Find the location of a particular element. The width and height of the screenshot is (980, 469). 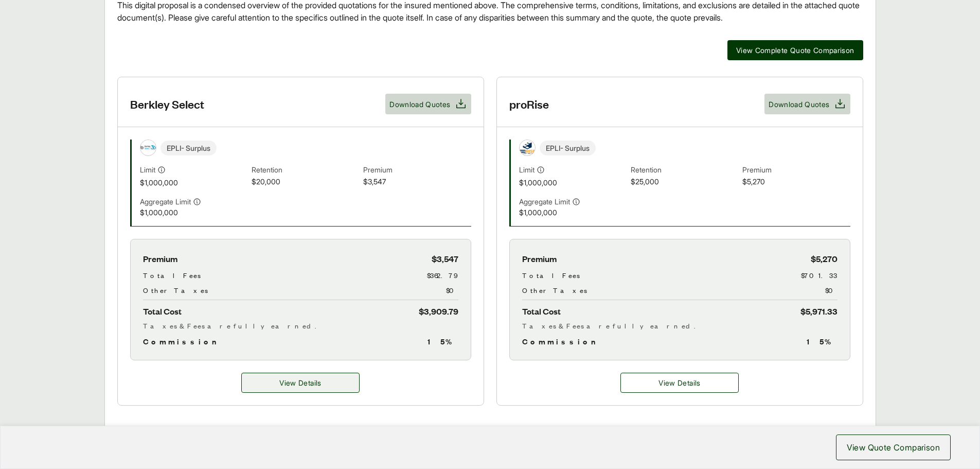

span: $25,000 is located at coordinates (685, 182).